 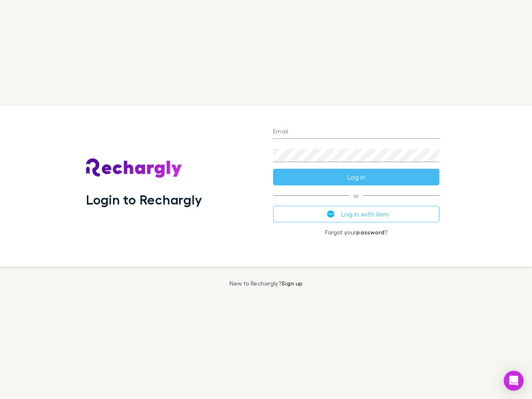 I want to click on button: Log in with Xero, so click(x=356, y=214).